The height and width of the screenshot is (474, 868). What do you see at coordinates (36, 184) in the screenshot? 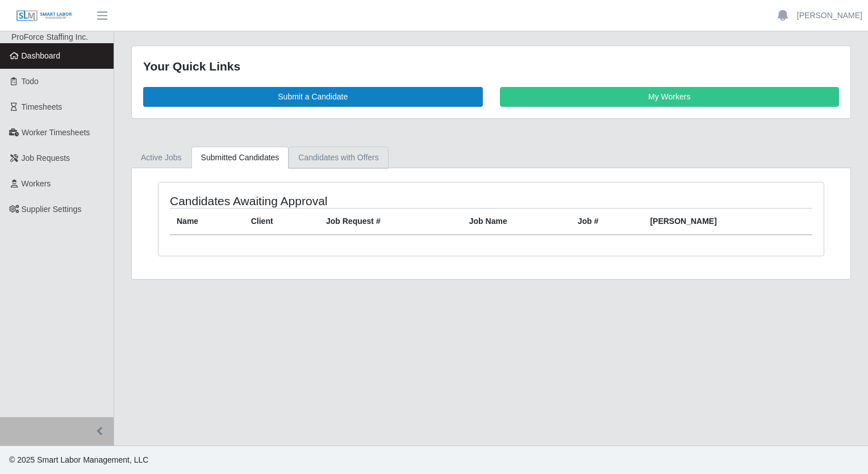
I see `span: Workers` at bounding box center [36, 184].